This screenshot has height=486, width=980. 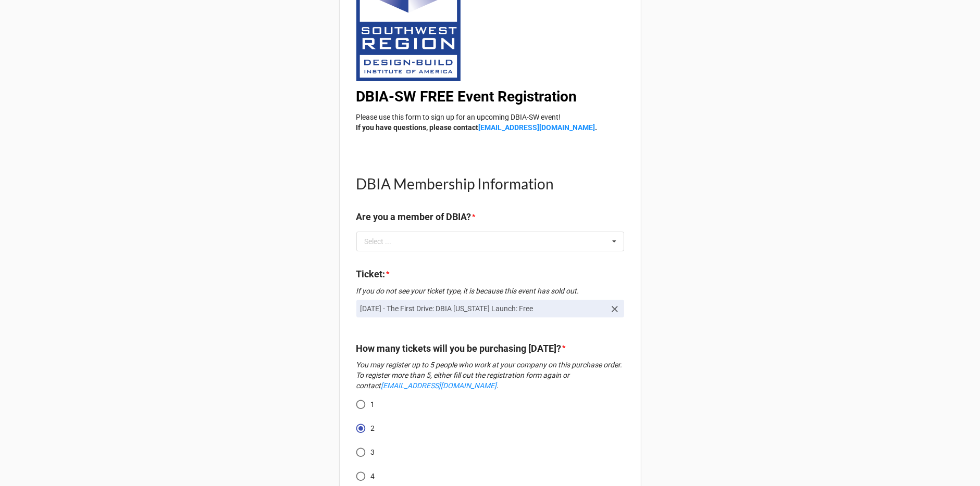 What do you see at coordinates (476, 127) in the screenshot?
I see `strong: If you have questions, please contact .` at bounding box center [476, 127].